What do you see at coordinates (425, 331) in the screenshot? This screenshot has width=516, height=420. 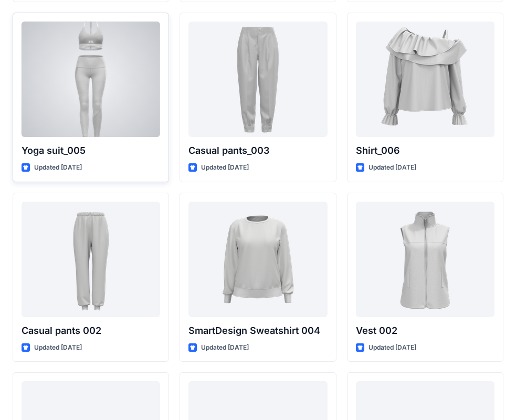 I see `p: Vest 002` at bounding box center [425, 331].